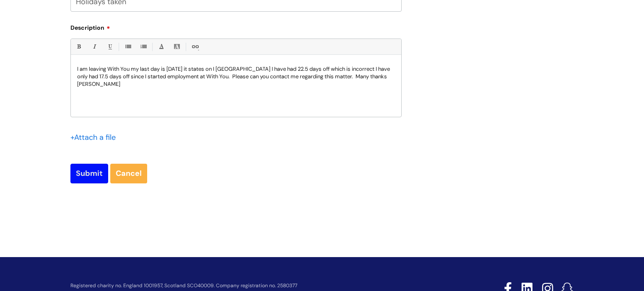 Image resolution: width=644 pixels, height=291 pixels. Describe the element at coordinates (89, 173) in the screenshot. I see `input: Submit` at that location.